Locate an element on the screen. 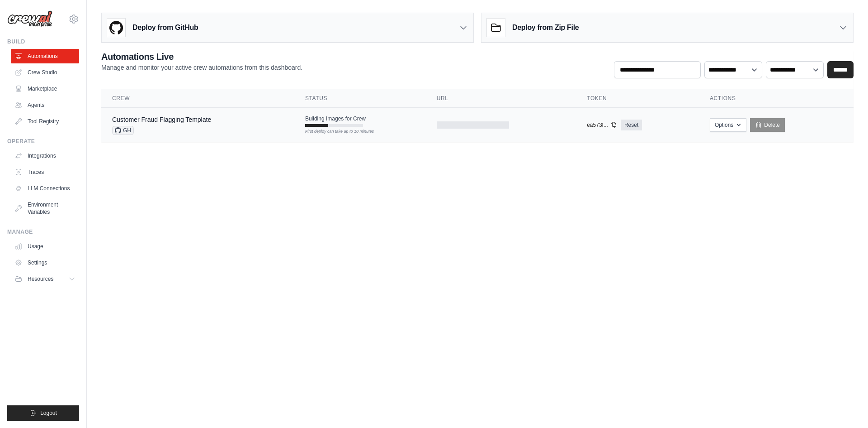 The width and height of the screenshot is (868, 428). a: Traces is located at coordinates (45, 172).